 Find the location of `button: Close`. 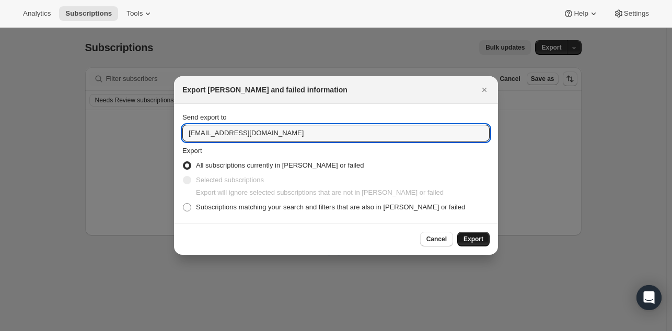

button: Close is located at coordinates (485, 90).